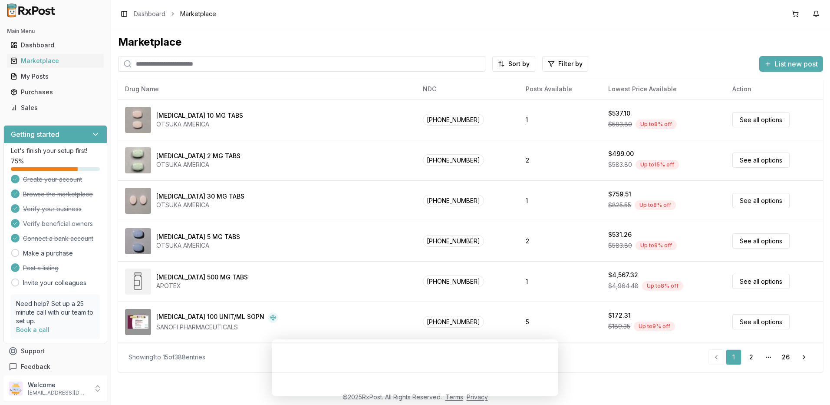  Describe the element at coordinates (31, 10) in the screenshot. I see `img: RxPost Logo` at that location.